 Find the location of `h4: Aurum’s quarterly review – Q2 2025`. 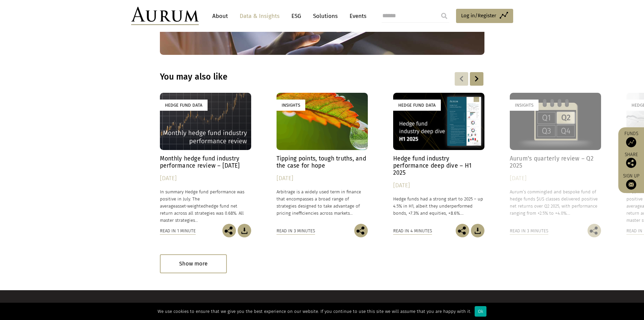

h4: Aurum’s quarterly review – Q2 2025 is located at coordinates (556, 162).